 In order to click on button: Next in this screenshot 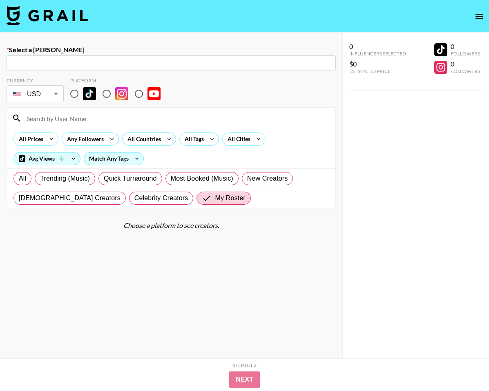, I will do `click(244, 380)`.